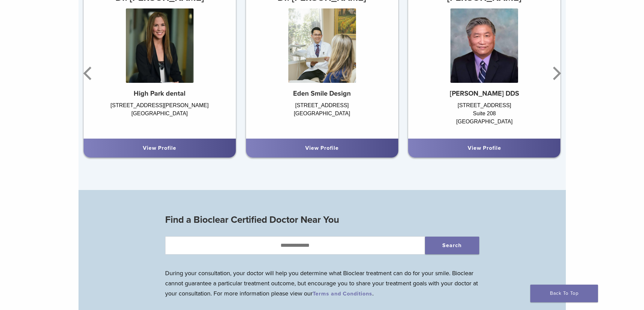  I want to click on strong: Eden Smile Design, so click(322, 94).